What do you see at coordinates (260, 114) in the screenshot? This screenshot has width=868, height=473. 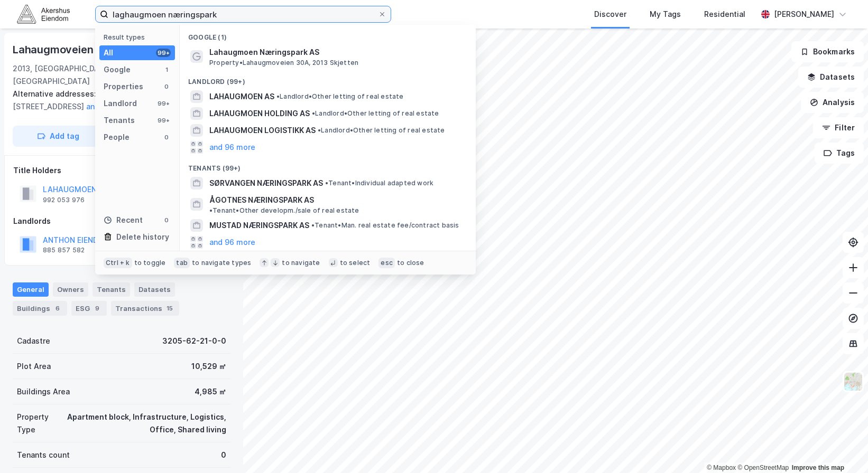 I see `span: LAHAUGMOEN HOLDING AS` at bounding box center [260, 114].